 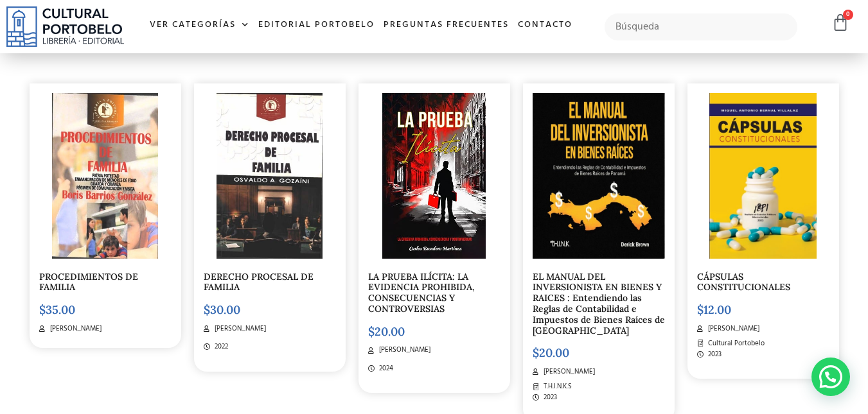 What do you see at coordinates (316, 25) in the screenshot?
I see `a: Editorial Portobelo` at bounding box center [316, 25].